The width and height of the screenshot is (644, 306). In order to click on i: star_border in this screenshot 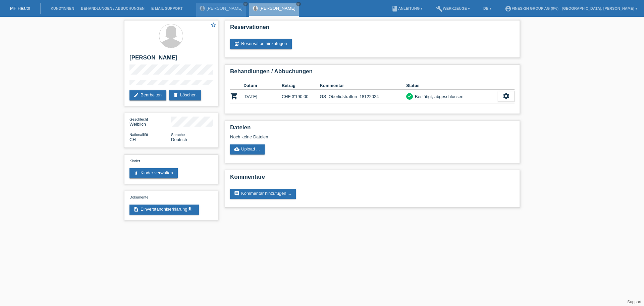, I will do `click(213, 24)`.